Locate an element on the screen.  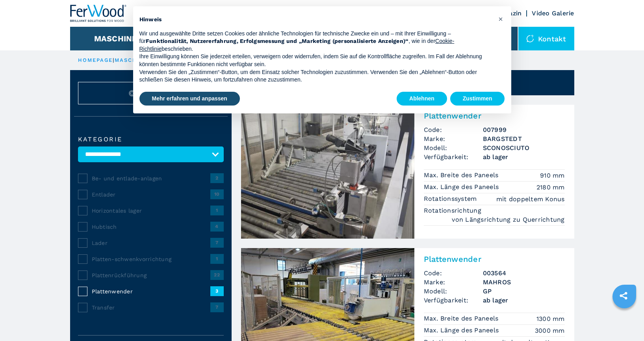
span: Platten-schwenkvorrichtung is located at coordinates (151, 259).